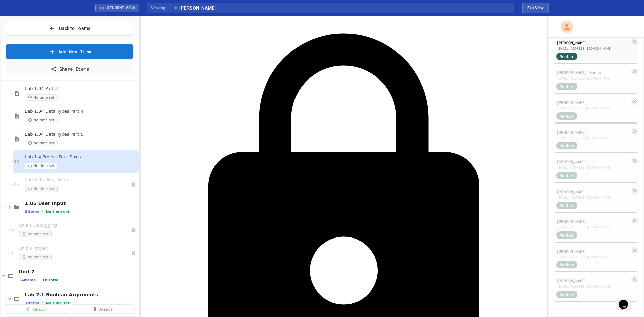  I want to click on span: Unit 1 Project, so click(75, 248).